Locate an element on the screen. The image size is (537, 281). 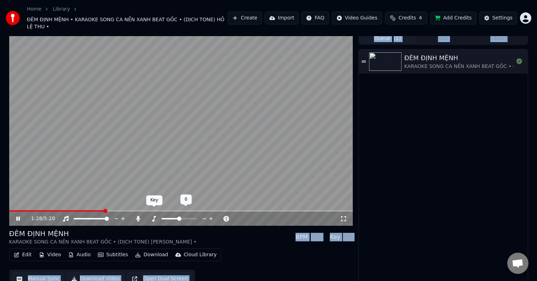
div: 129 is located at coordinates (316, 237).